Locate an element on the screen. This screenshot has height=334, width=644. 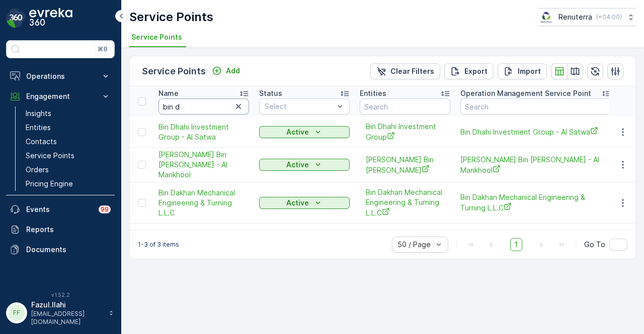
a: Documents is located at coordinates (61, 249).